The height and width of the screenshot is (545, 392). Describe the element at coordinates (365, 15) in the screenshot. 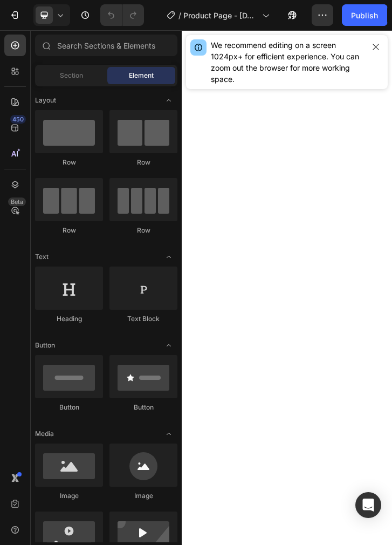

I see `button: Publish` at that location.